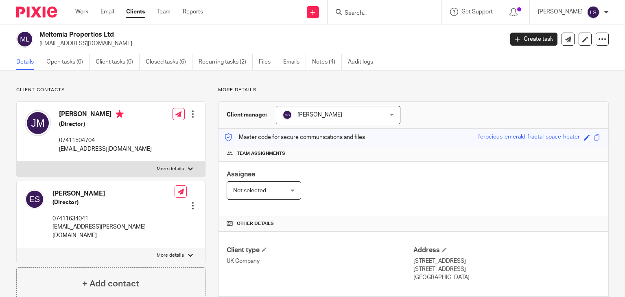 The width and height of the screenshot is (625, 297). Describe the element at coordinates (118, 62) in the screenshot. I see `a: Client tasks (0)` at that location.